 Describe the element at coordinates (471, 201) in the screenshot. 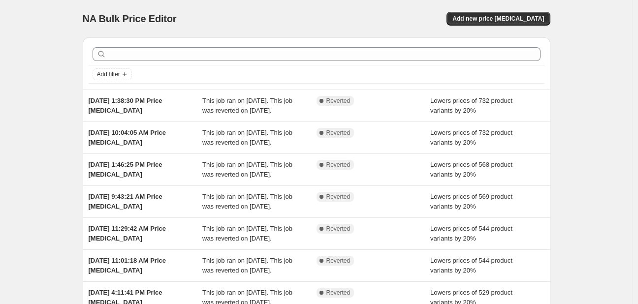

I see `span: Lowers prices of 569 product variants by 20%` at that location.